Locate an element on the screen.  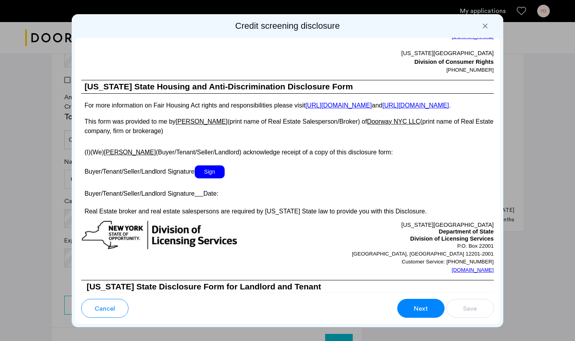
p: For more information on Fair Housing Act rights and responsibilities please visit and . is located at coordinates (287, 105).